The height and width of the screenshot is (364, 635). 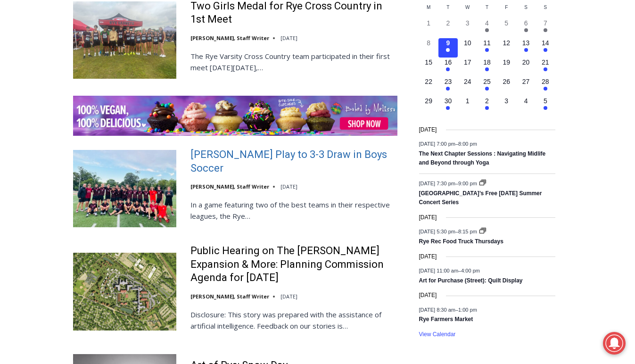 I want to click on img: Baked by Melissa, so click(x=235, y=115).